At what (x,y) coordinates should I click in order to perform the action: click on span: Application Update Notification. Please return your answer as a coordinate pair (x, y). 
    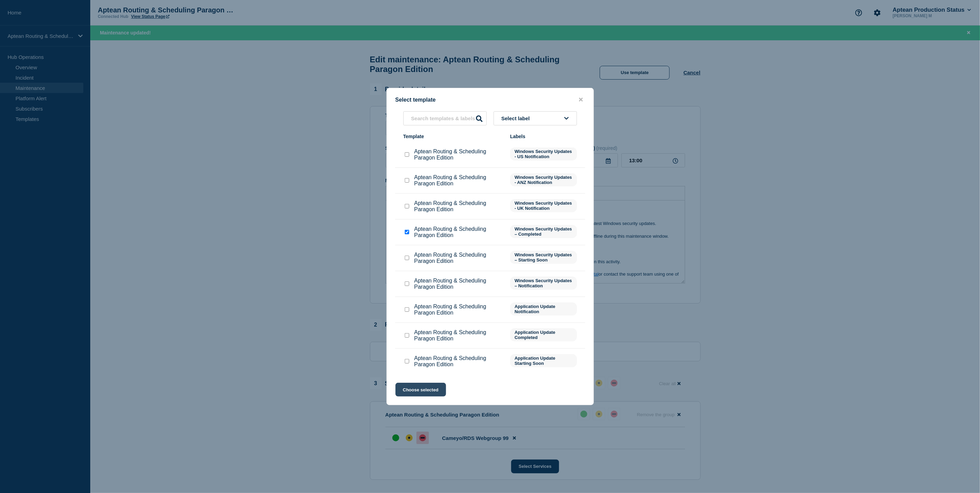
    Looking at the image, I should click on (543, 309).